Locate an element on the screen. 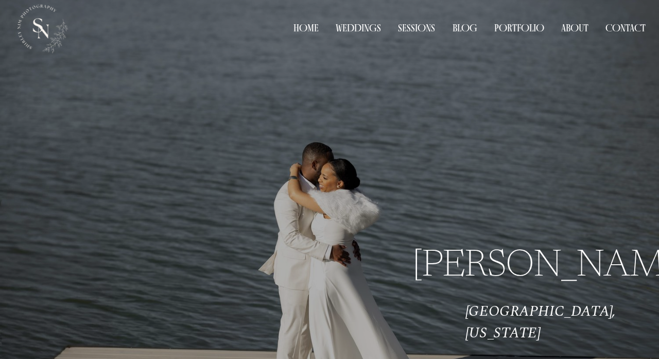 Image resolution: width=659 pixels, height=359 pixels. a: Sessions is located at coordinates (416, 28).